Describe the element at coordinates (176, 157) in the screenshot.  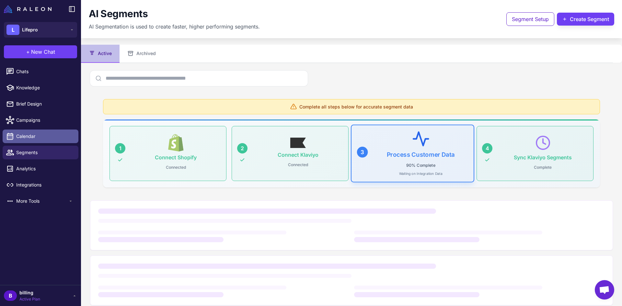
I see `h3: Connect Shopify` at that location.